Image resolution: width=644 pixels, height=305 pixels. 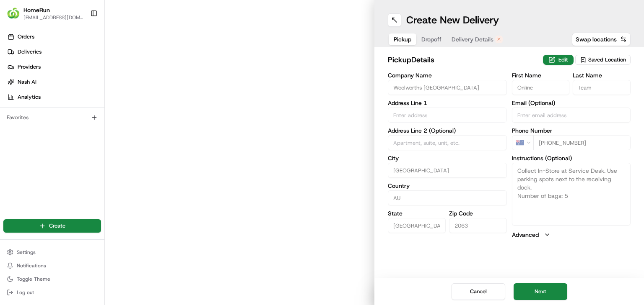 What do you see at coordinates (417, 226) in the screenshot?
I see `input: Enter state` at bounding box center [417, 226].